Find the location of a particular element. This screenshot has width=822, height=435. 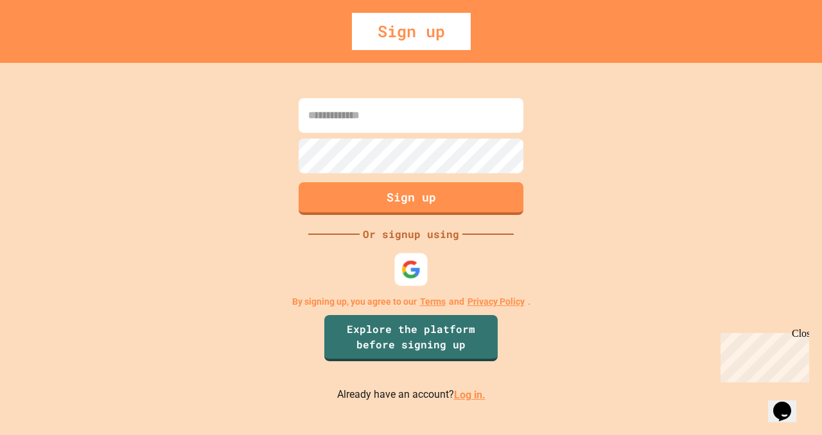

div: Chat with us now!Close is located at coordinates (47, 43).